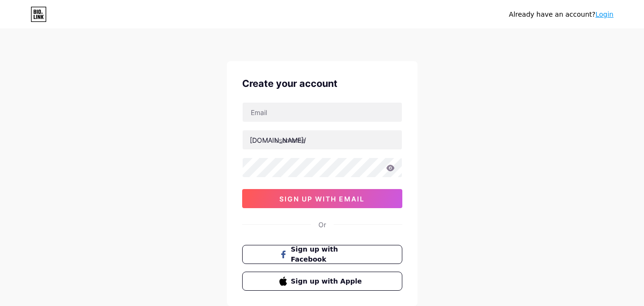 The height and width of the screenshot is (306, 644). Describe the element at coordinates (327, 281) in the screenshot. I see `span: Sign up with Apple` at that location.